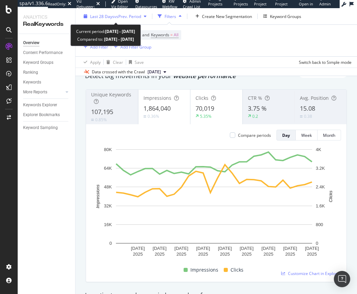 This screenshot has height=294, width=357. Describe the element at coordinates (46, 24) in the screenshot. I see `div: RealKeywords` at that location.